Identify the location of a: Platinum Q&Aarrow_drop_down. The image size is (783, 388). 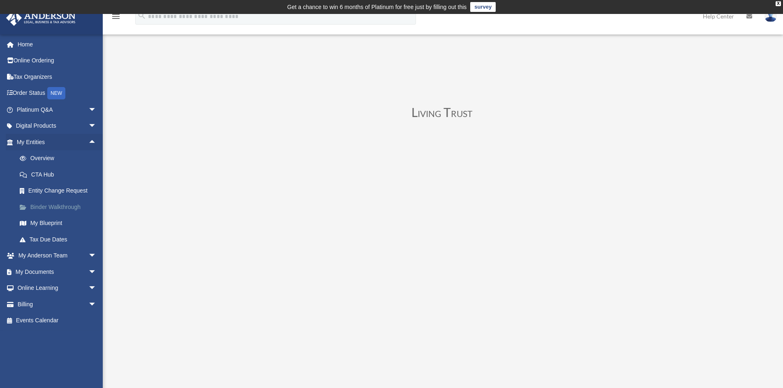
(57, 110).